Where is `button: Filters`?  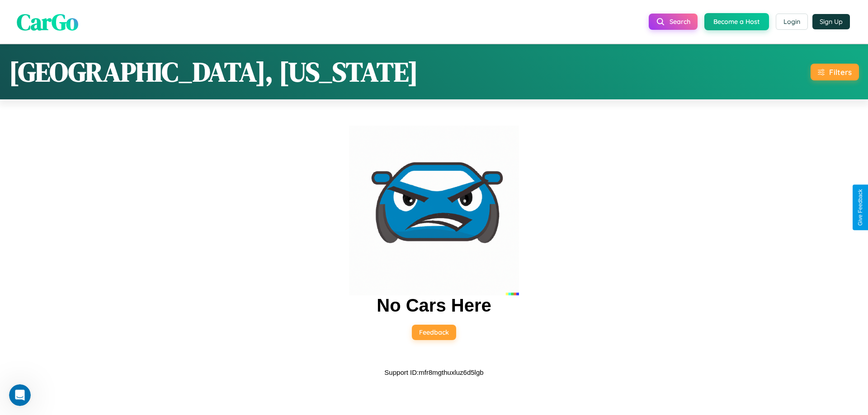 button: Filters is located at coordinates (834, 72).